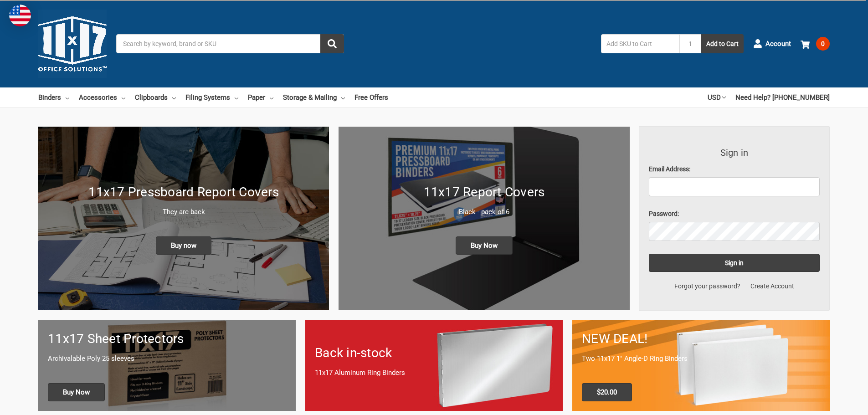 This screenshot has width=868, height=415. I want to click on img: 11x17 Report Covers, so click(484, 218).